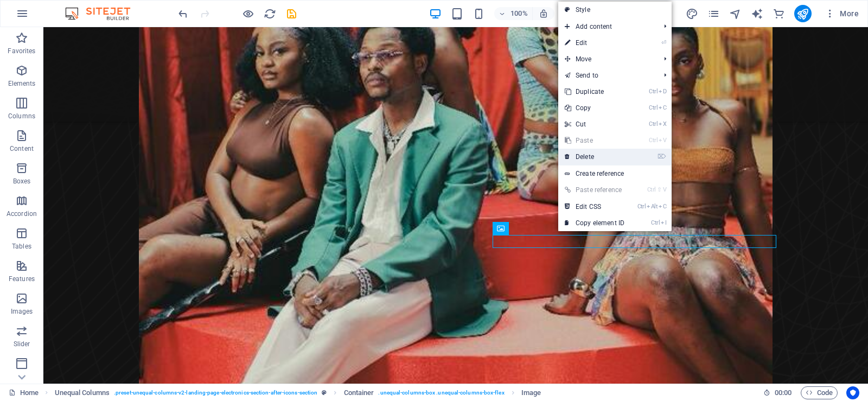 This screenshot has height=401, width=868. Describe the element at coordinates (662, 91) in the screenshot. I see `i: D` at that location.